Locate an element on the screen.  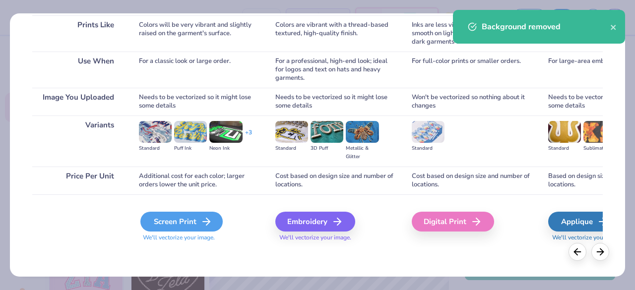
div: 3D Puff is located at coordinates (327, 148).